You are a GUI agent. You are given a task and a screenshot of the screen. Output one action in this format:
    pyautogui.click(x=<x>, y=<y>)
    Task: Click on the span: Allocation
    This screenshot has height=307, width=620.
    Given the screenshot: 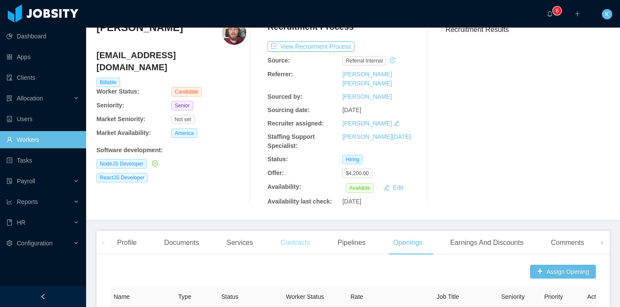 What is the action you would take?
    pyautogui.click(x=30, y=98)
    